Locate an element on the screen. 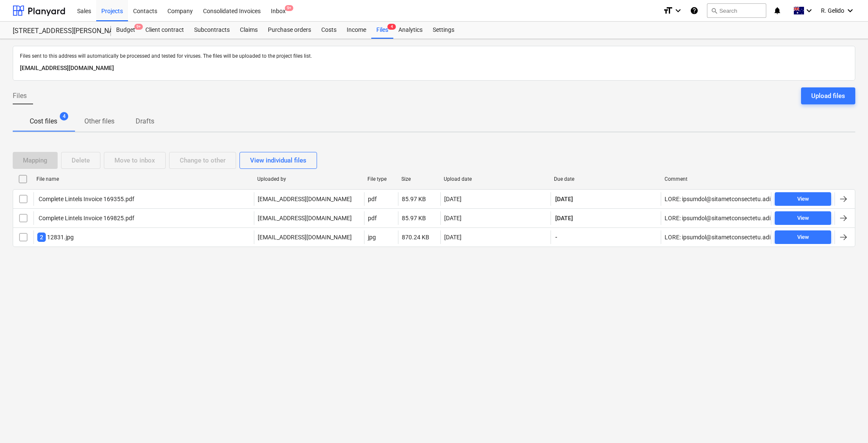 The width and height of the screenshot is (868, 443). div: Analytics is located at coordinates (410, 30).